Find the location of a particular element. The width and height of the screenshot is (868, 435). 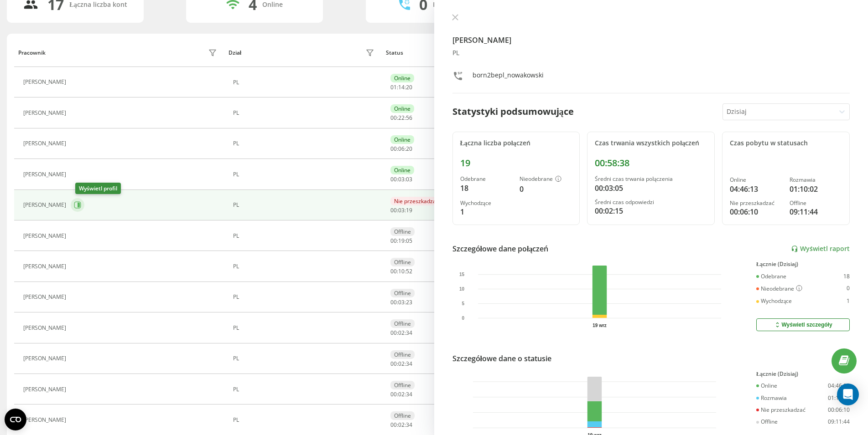

span: 10 is located at coordinates (402, 271).